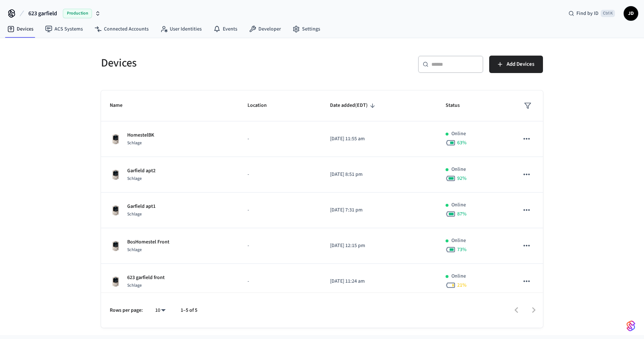 This screenshot has width=644, height=339. I want to click on p: BosHomestel Front, so click(148, 242).